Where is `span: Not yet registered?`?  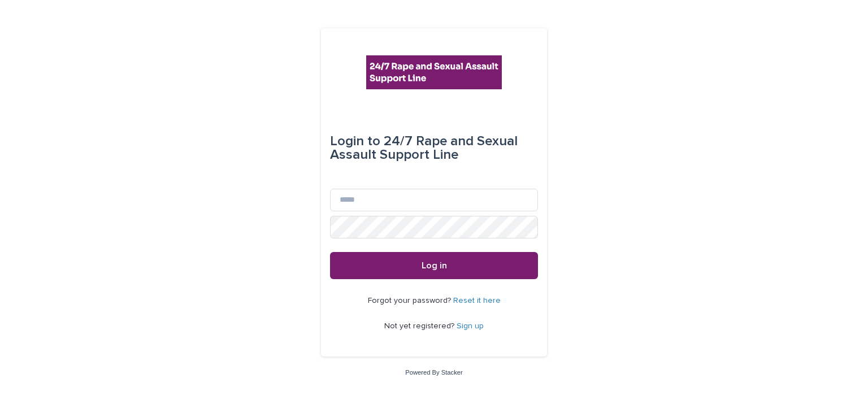 span: Not yet registered? is located at coordinates (420, 326).